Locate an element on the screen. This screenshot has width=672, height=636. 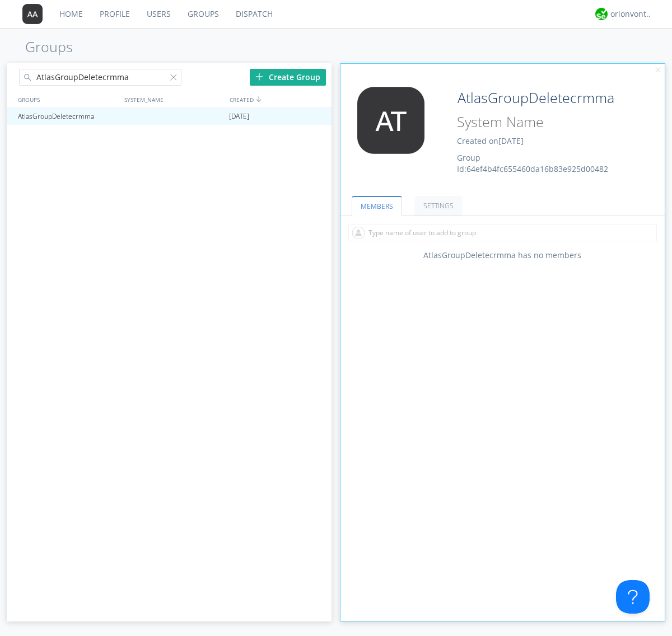
span: Group Id: 64ef4b4fc655460da16b83e925d00482 is located at coordinates (532, 163).